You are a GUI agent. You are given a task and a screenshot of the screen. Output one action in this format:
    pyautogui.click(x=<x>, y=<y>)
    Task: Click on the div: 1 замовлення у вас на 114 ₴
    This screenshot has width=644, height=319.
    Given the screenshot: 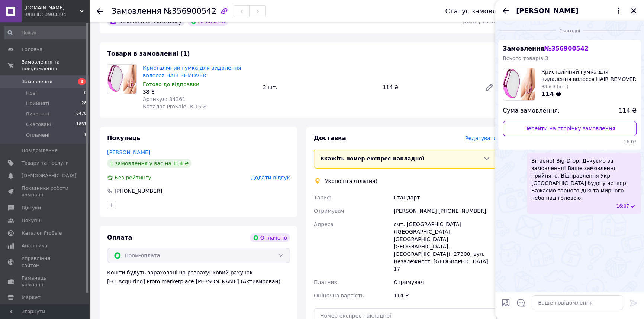 What is the action you would take?
    pyautogui.click(x=149, y=163)
    